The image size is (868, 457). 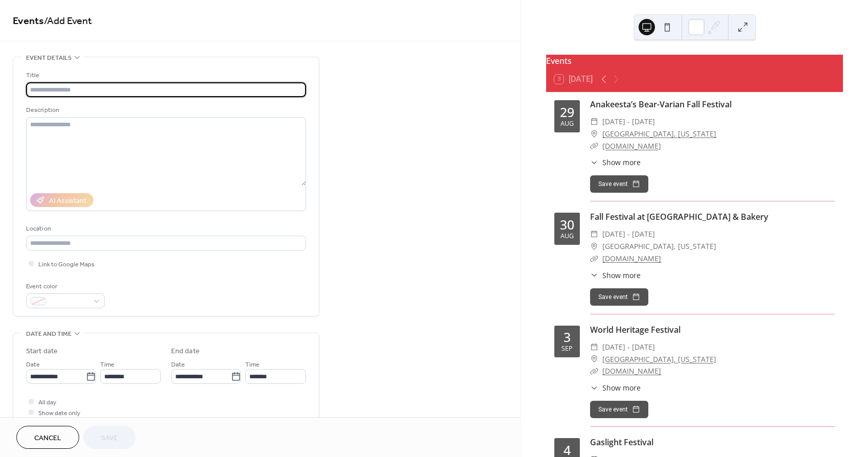 I want to click on div: Events, so click(x=695, y=61).